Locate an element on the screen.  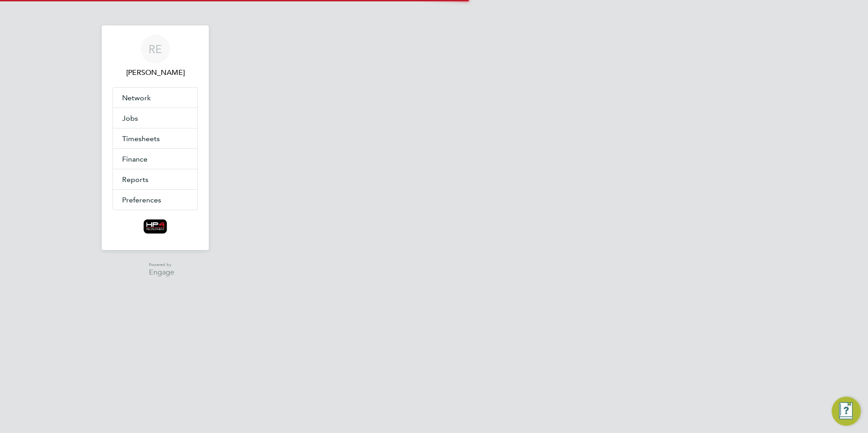
span: Network is located at coordinates (136, 98).